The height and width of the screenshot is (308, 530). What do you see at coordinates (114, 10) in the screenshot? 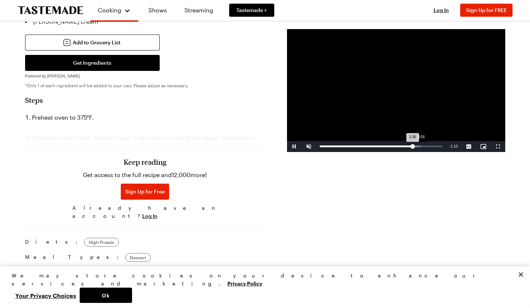
I see `button: Cooking` at bounding box center [114, 10].